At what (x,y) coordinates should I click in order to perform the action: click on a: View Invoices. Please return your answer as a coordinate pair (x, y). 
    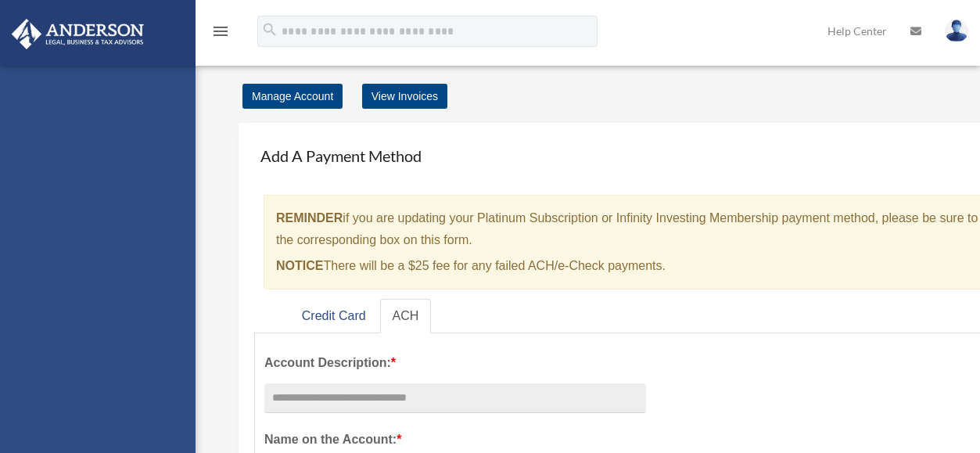
    Looking at the image, I should click on (404, 96).